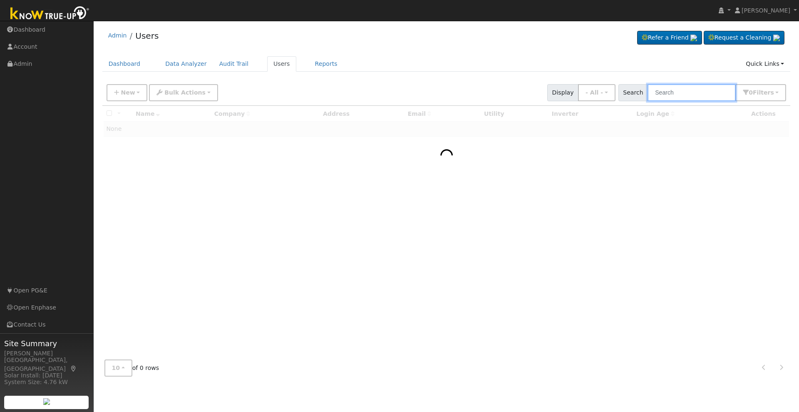 The height and width of the screenshot is (412, 799). What do you see at coordinates (761, 92) in the screenshot?
I see `button: 0Filters` at bounding box center [761, 92].